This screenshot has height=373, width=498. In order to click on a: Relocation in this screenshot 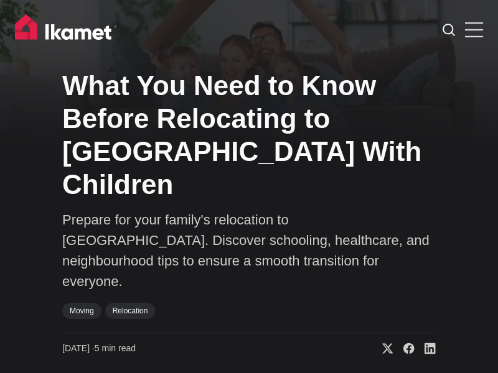, I will do `click(130, 311)`.